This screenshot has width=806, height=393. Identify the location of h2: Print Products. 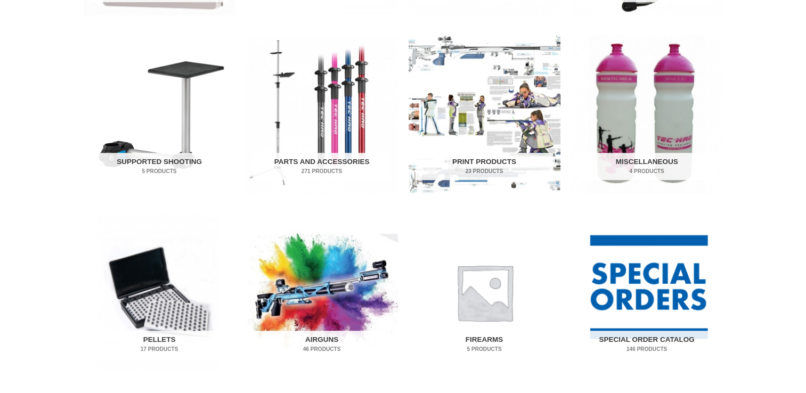
(484, 167).